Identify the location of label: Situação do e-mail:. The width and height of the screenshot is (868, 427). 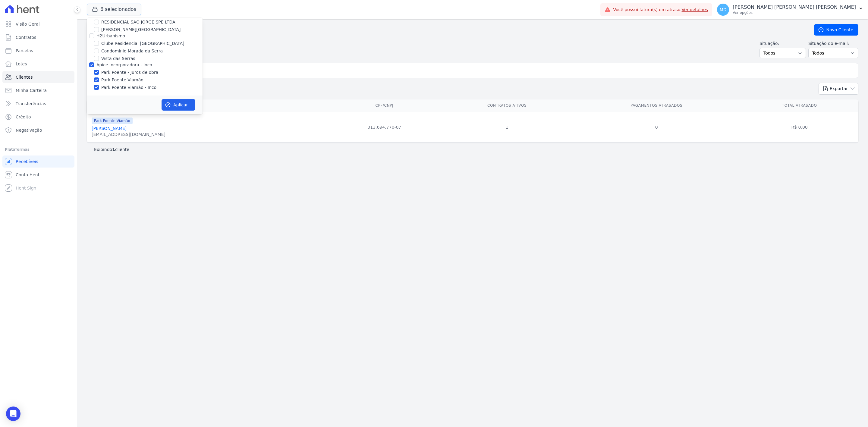
(833, 44).